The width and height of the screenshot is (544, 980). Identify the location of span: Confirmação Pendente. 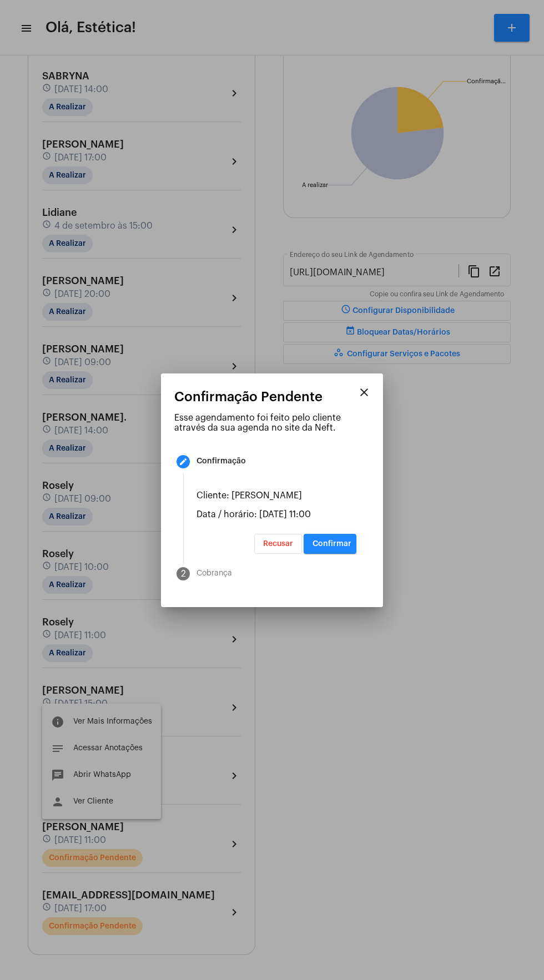
(248, 397).